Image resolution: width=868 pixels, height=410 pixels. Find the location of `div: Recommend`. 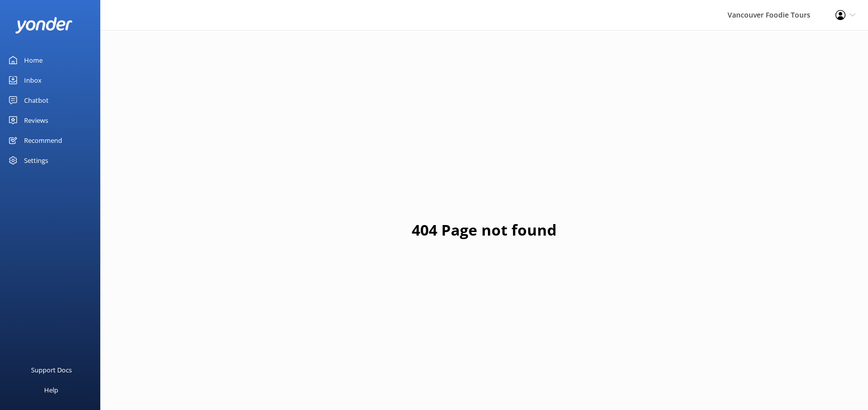

div: Recommend is located at coordinates (43, 140).